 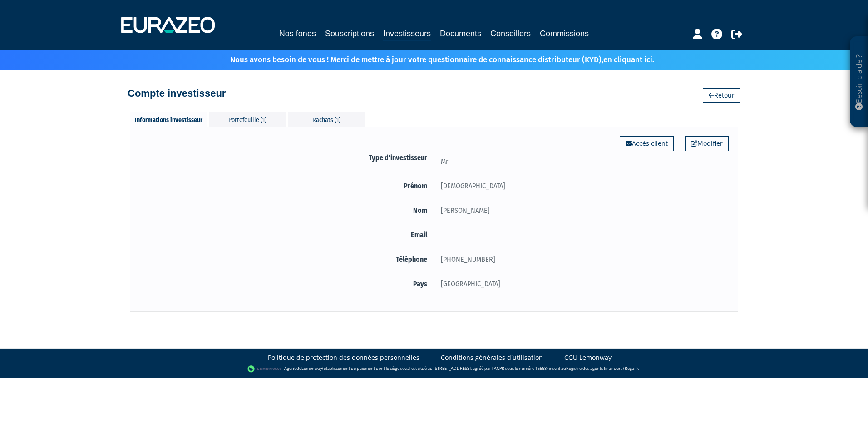 I want to click on div: Mr, so click(x=580, y=161).